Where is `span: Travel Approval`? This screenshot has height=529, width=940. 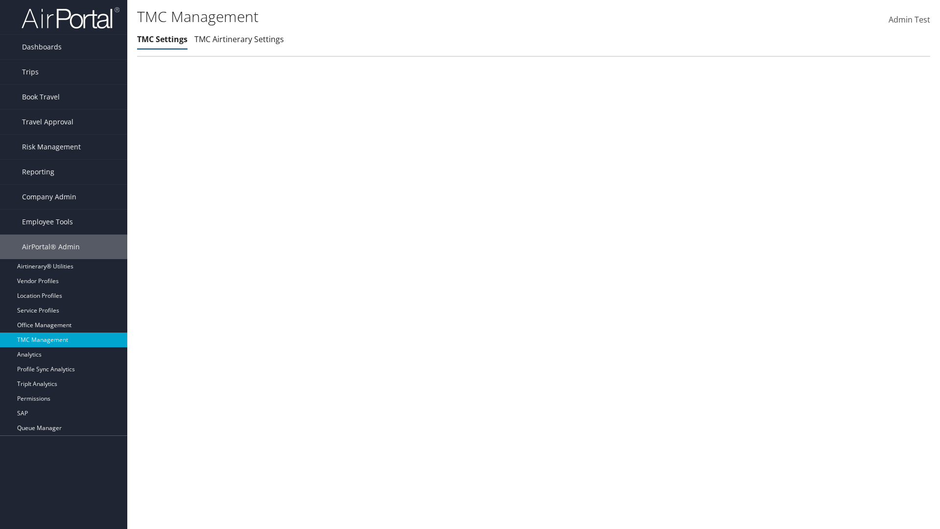
span: Travel Approval is located at coordinates (47, 122).